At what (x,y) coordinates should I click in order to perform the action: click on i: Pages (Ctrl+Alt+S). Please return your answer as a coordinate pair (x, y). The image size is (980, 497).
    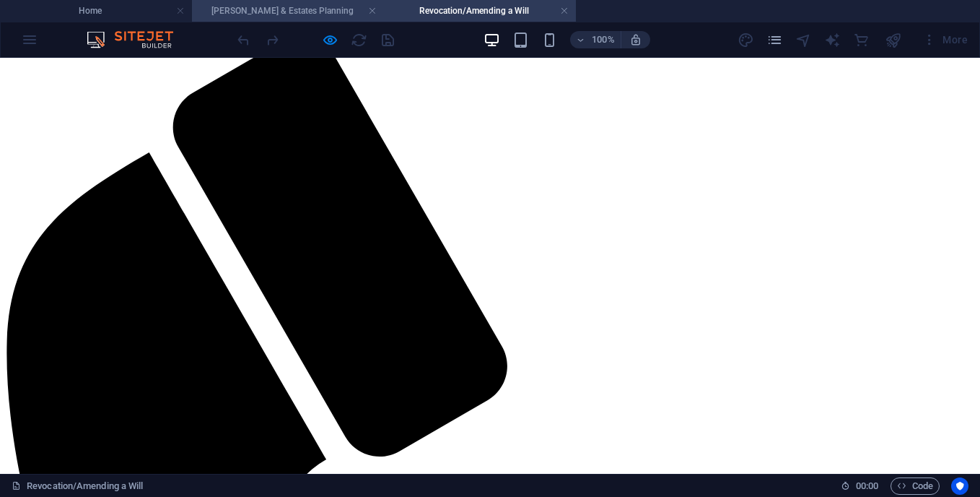
    Looking at the image, I should click on (774, 40).